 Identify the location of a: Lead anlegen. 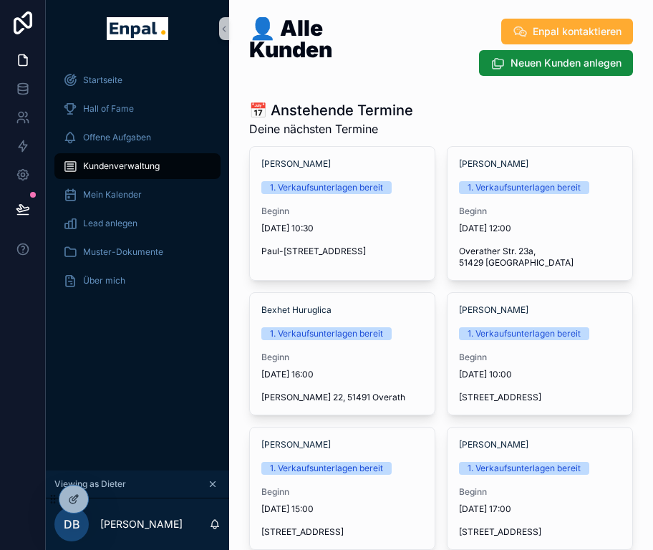
(137, 223).